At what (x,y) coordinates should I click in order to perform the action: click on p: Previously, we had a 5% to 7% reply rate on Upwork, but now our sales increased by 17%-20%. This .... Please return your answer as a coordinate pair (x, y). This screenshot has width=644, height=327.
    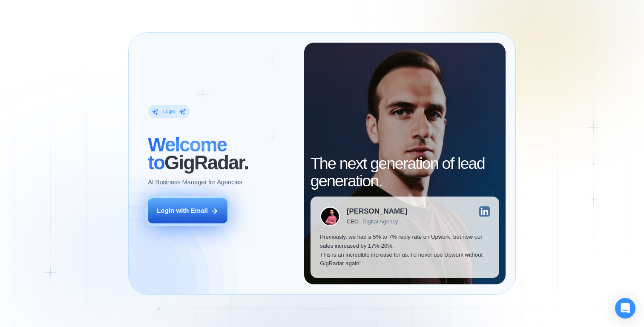
    Looking at the image, I should click on (405, 250).